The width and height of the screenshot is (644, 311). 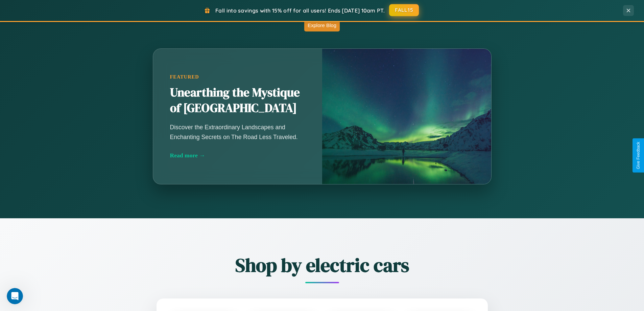 What do you see at coordinates (237, 77) in the screenshot?
I see `div: Featured` at bounding box center [237, 77].